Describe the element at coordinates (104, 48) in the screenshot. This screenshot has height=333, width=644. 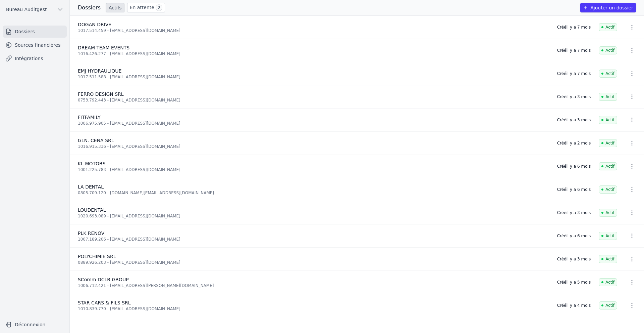
I see `span: DREAM TEAM EVENTS` at that location.